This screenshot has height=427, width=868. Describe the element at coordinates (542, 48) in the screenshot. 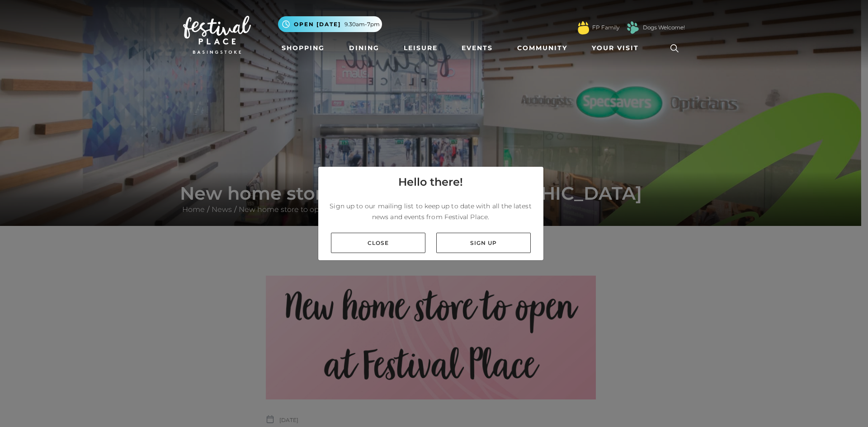

I see `a: Community` at that location.